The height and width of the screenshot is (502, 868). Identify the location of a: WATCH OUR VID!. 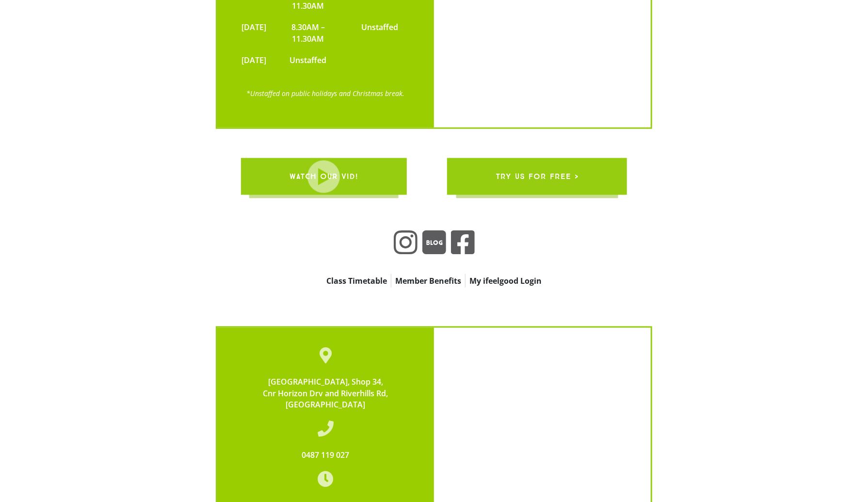
(323, 177).